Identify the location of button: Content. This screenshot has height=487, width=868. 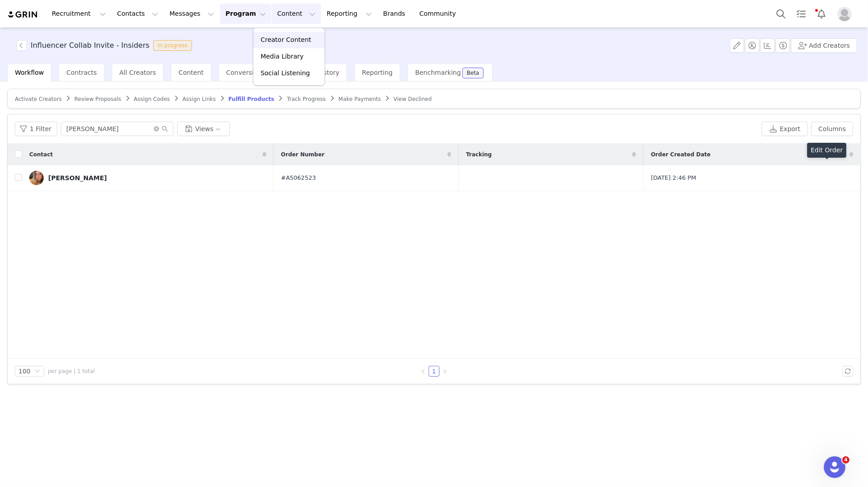
(296, 13).